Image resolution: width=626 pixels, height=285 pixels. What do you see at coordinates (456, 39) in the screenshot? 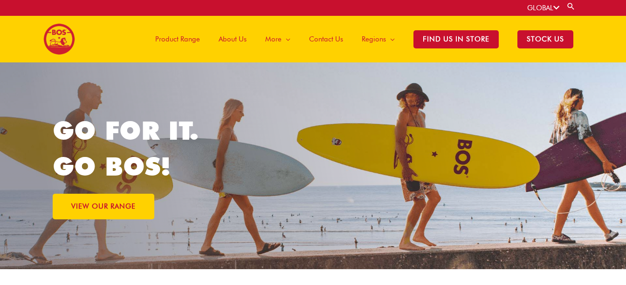
I see `a: Find Us in Store` at bounding box center [456, 39].